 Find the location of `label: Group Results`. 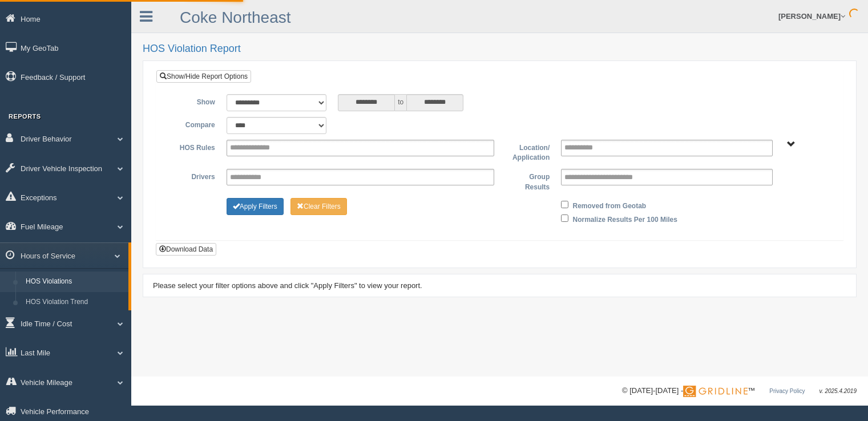

label: Group Results is located at coordinates (528, 180).